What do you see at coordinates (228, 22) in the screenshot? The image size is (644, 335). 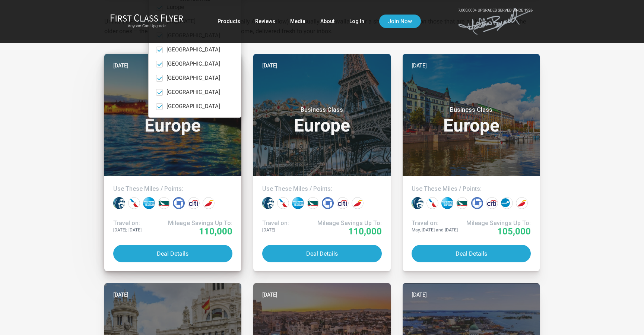 I see `a: Products` at bounding box center [228, 22].